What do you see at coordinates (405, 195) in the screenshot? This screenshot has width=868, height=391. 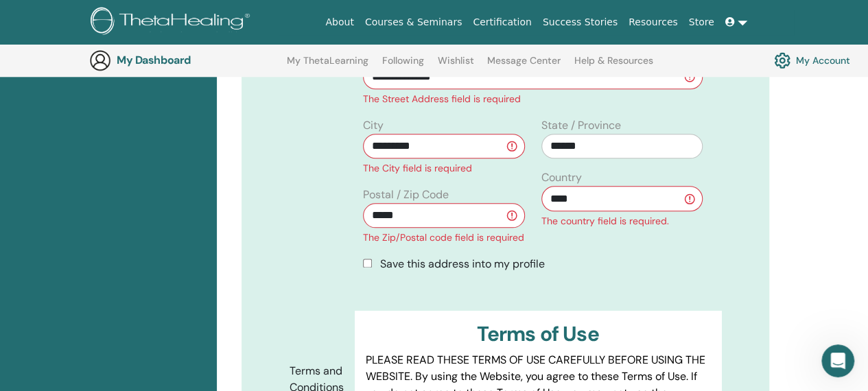 I see `label: Postal / Zip Code` at bounding box center [405, 195].